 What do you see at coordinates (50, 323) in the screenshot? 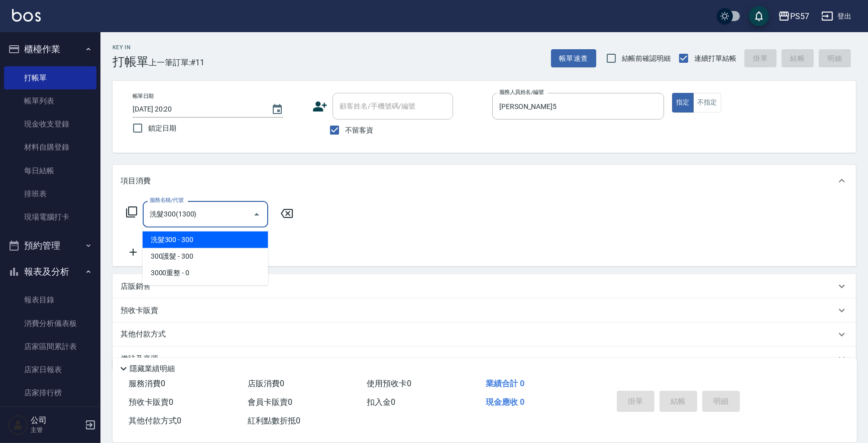
I see `a: 消費分析儀表板` at bounding box center [50, 323].